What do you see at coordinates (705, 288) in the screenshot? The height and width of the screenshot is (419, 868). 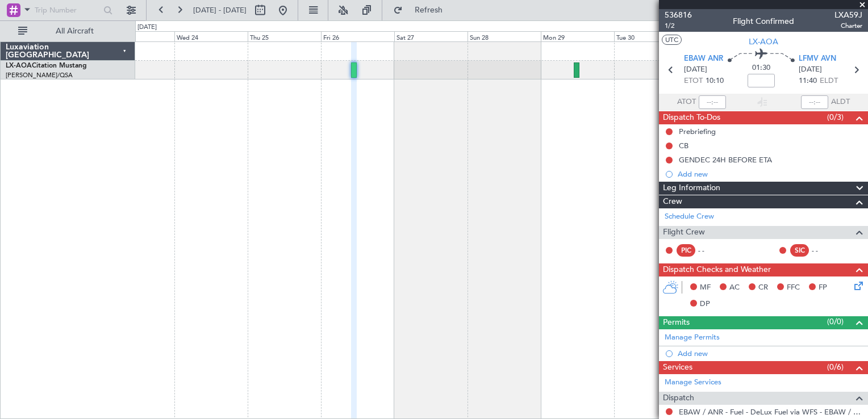 I see `span: MF` at bounding box center [705, 288].